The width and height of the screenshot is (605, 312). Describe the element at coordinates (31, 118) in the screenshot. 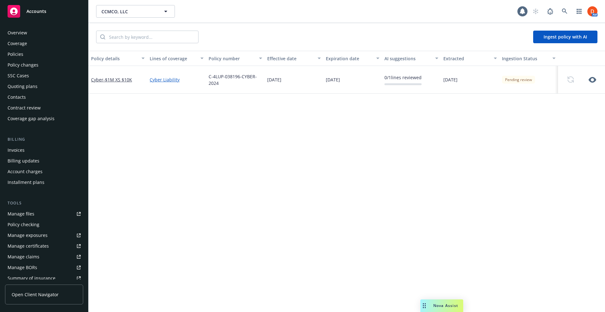

I see `div: Coverage gap analysis` at that location.